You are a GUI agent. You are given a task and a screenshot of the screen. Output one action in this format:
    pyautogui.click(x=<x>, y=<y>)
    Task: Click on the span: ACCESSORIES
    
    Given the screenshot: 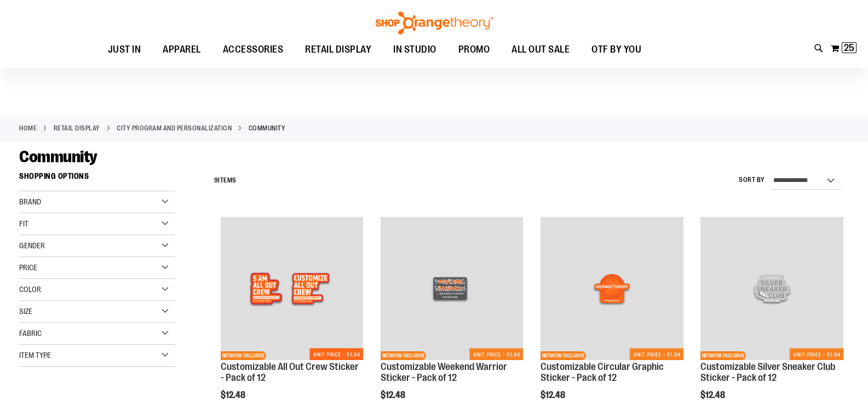 What is the action you would take?
    pyautogui.click(x=253, y=49)
    